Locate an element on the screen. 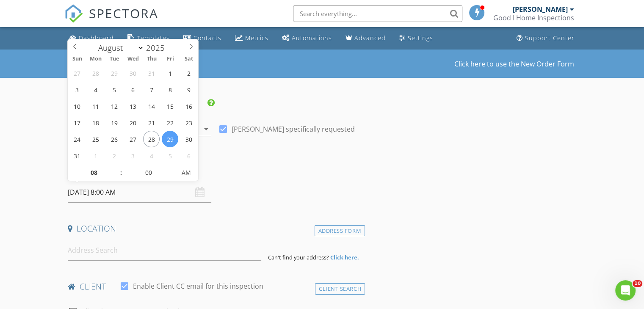 The height and width of the screenshot is (309, 644). span: August 8, 2025 is located at coordinates (170, 90).